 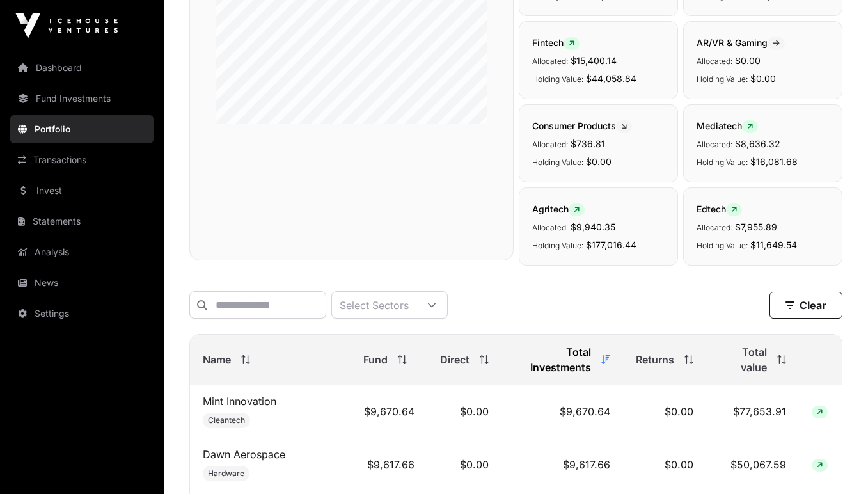 What do you see at coordinates (774, 244) in the screenshot?
I see `span: $11,649.54` at bounding box center [774, 244].